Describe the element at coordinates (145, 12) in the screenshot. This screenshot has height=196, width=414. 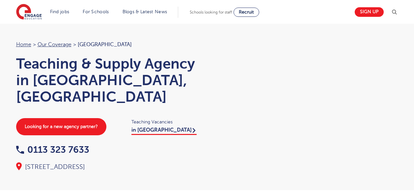
I see `a: Blogs & Latest News` at that location.